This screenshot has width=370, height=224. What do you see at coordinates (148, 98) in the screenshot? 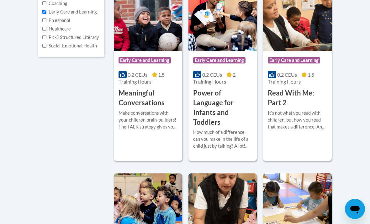
I see `h3: Meaningful Conversations` at bounding box center [148, 98].